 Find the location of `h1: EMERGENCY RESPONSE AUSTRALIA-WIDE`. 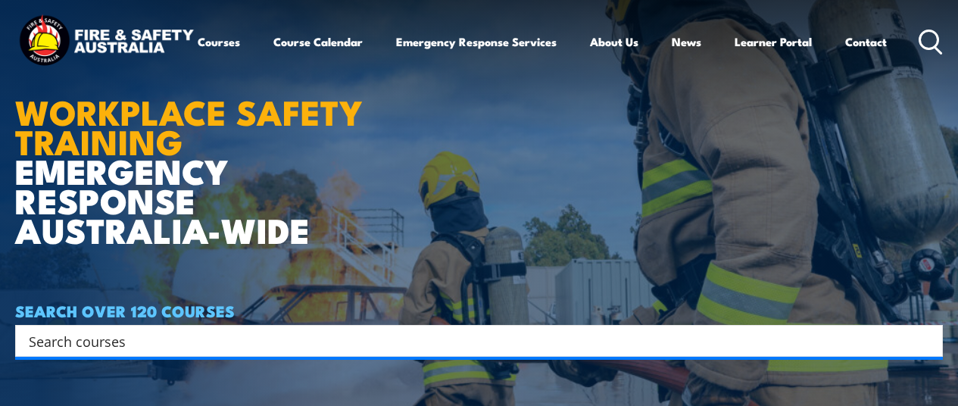

h1: EMERGENCY RESPONSE AUSTRALIA-WIDE is located at coordinates (200, 152).